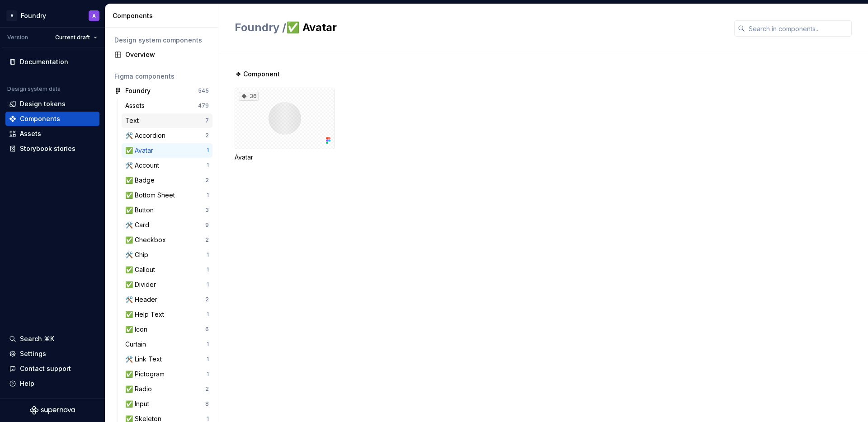 Image resolution: width=868 pixels, height=422 pixels. What do you see at coordinates (167, 330) in the screenshot?
I see `a: ✅ Icon6` at bounding box center [167, 330].